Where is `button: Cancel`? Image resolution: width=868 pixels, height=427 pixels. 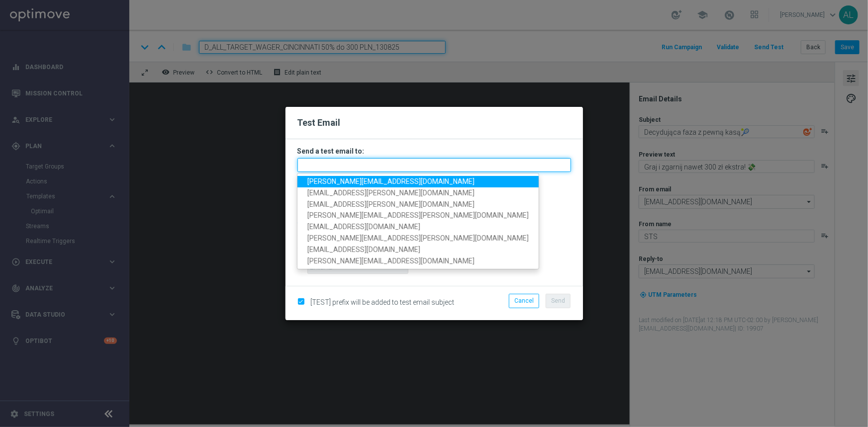
button: Cancel is located at coordinates (523, 301).